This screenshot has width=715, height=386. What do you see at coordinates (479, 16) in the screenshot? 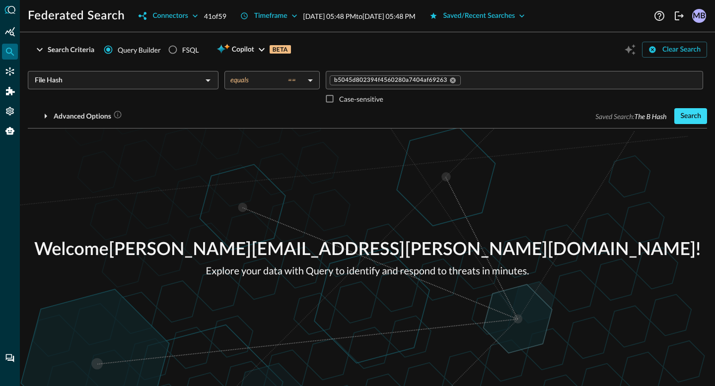
I see `div: Saved/Recent Searches` at bounding box center [479, 16].